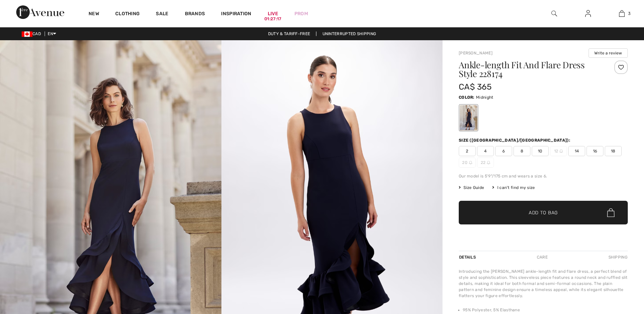  I want to click on img: 1ère Avenue, so click(40, 12).